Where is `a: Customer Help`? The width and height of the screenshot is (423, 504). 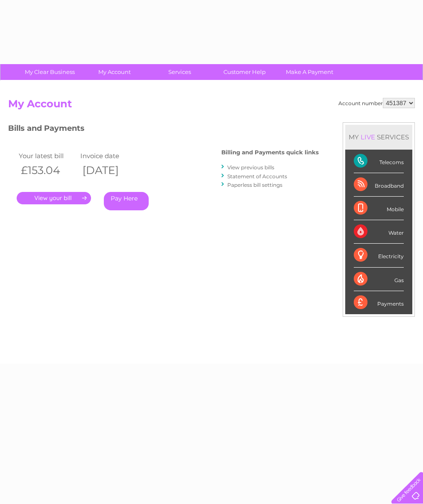
a: Customer Help is located at coordinates (244, 72).